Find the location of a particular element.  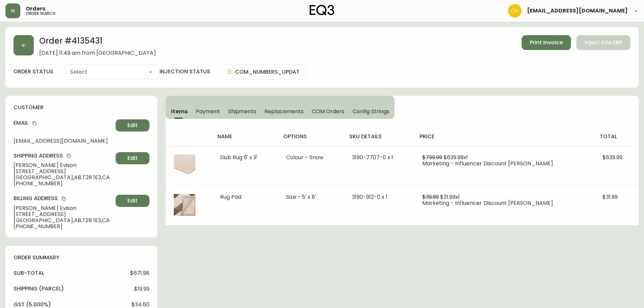

span: $31.99 x 1 is located at coordinates (450, 197).